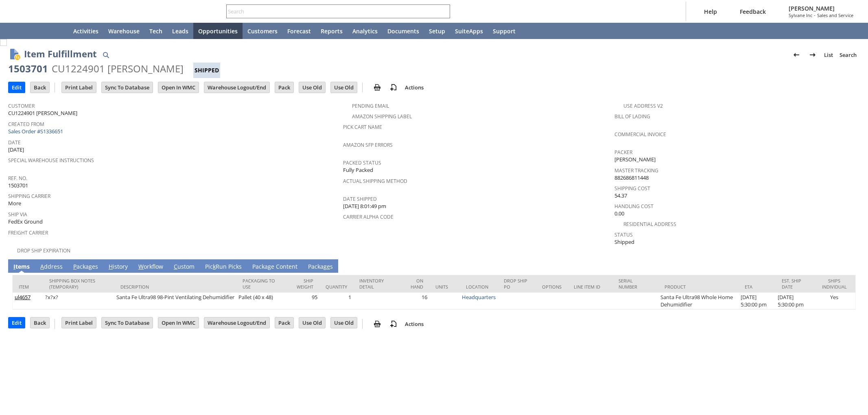 Image resolution: width=868 pixels, height=415 pixels. What do you see at coordinates (360, 199) in the screenshot?
I see `a: Date Shipped` at bounding box center [360, 199].